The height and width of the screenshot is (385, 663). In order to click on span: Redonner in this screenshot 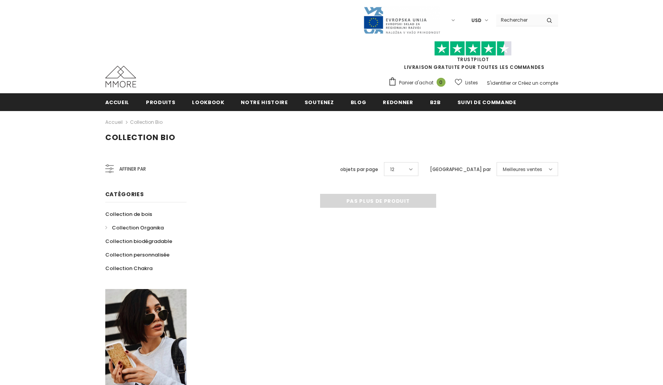, I will do `click(398, 102)`.